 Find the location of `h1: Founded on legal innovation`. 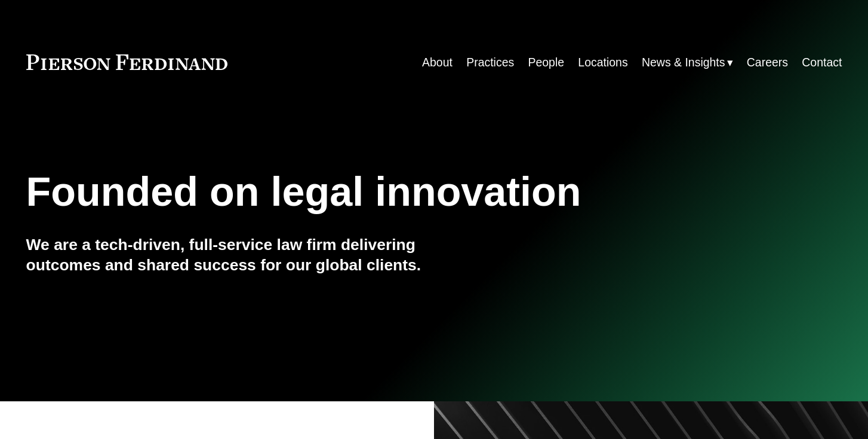

h1: Founded on legal innovation is located at coordinates (366, 191).